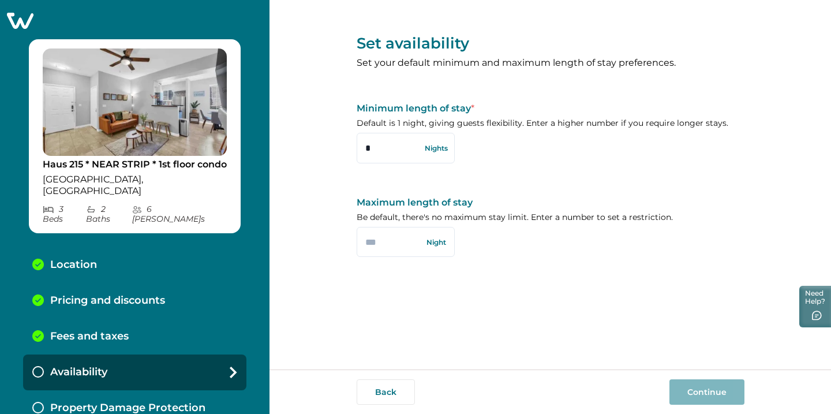 Image resolution: width=831 pixels, height=414 pixels. I want to click on p: Pricing and discounts, so click(107, 301).